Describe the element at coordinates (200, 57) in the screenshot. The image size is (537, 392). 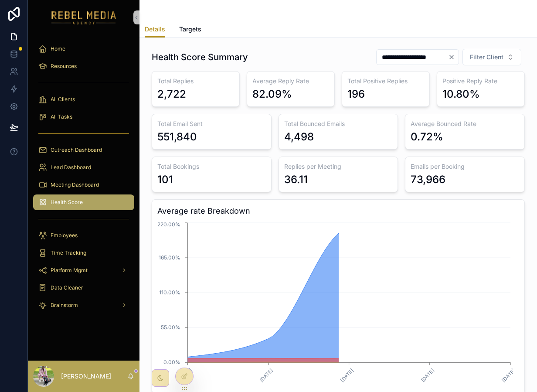
I see `h1: Health Score Summary` at that location.